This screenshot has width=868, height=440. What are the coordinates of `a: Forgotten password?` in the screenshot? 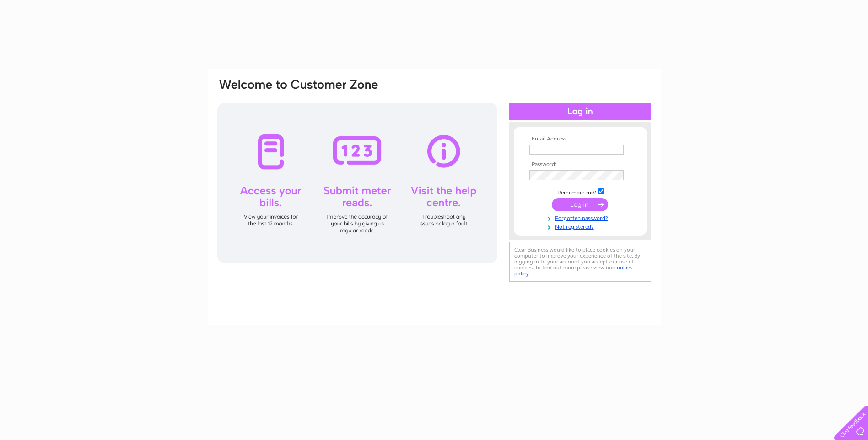 It's located at (581, 217).